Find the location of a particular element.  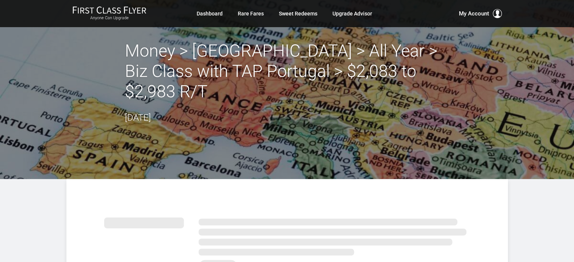

a: Sweet Redeems is located at coordinates (298, 14).